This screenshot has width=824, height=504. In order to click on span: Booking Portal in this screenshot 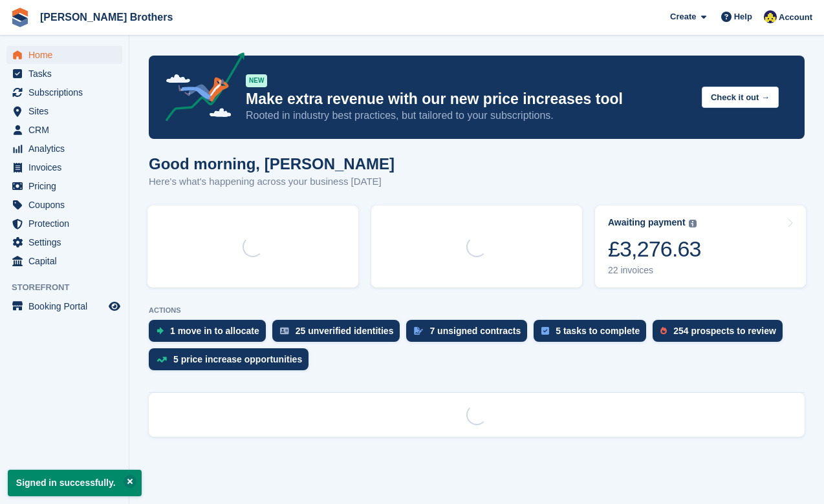, I will do `click(67, 306)`.